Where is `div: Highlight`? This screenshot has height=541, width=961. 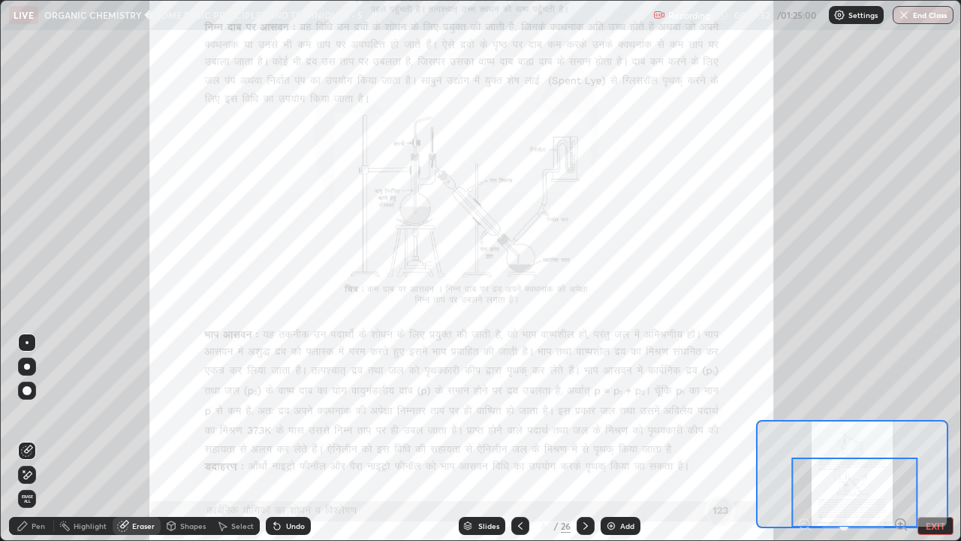
div: Highlight is located at coordinates (90, 526).